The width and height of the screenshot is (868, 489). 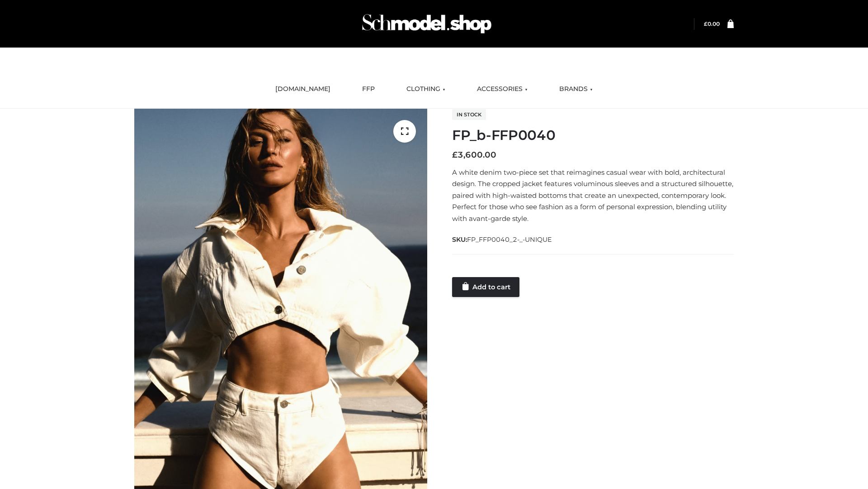 What do you see at coordinates (474, 155) in the screenshot?
I see `bdi: 3,600.00` at bounding box center [474, 155].